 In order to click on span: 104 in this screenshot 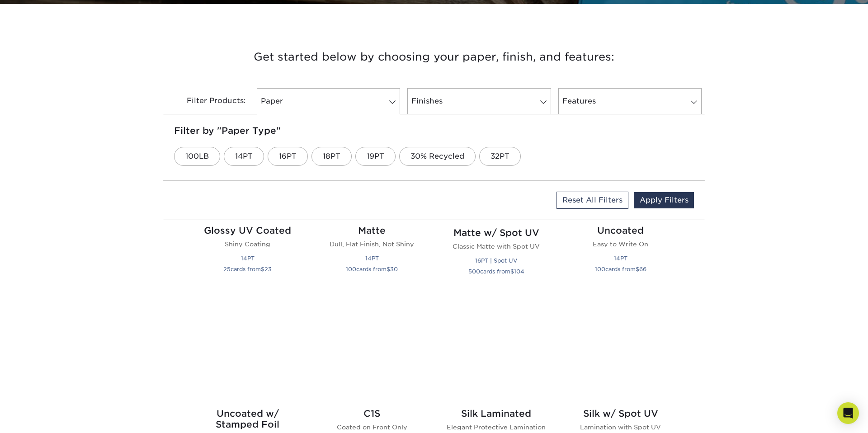, I will do `click(519, 271)`.